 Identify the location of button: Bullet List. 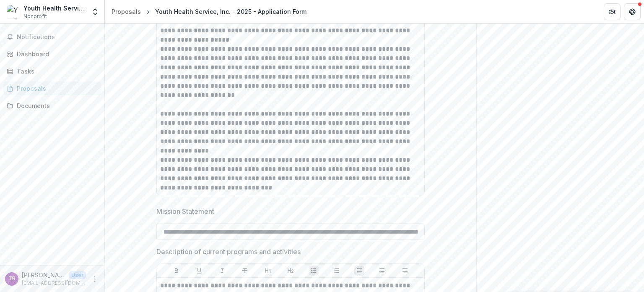
(314, 270).